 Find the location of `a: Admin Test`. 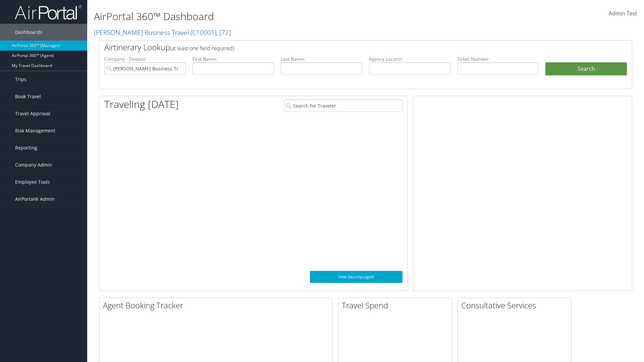

a: Admin Test is located at coordinates (623, 14).